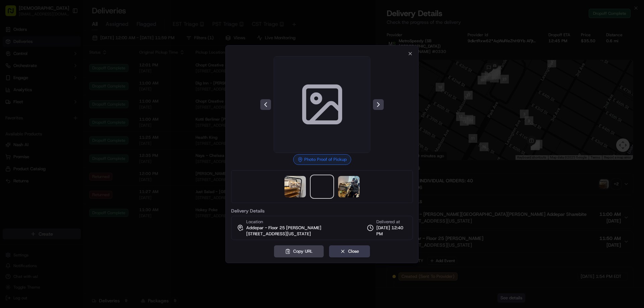 The height and width of the screenshot is (308, 644). I want to click on a: 📗Knowledge Base, so click(29, 100).